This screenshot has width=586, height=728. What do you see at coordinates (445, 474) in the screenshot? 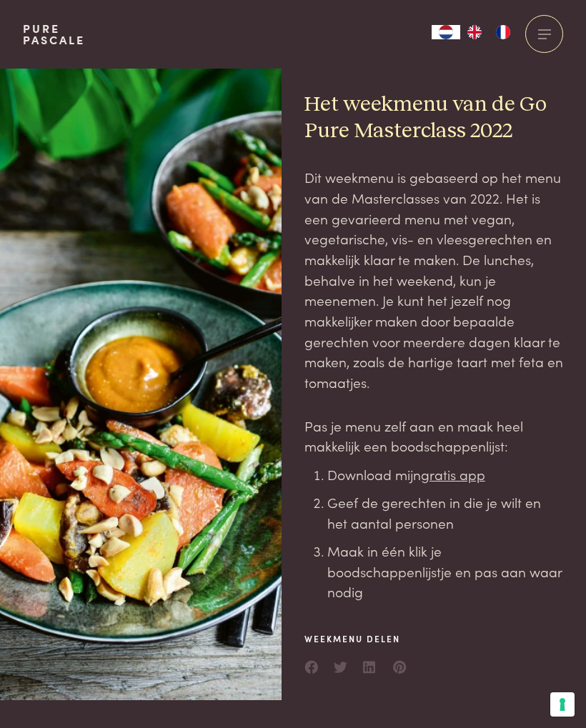
I see `li: Download mijn` at bounding box center [445, 474].